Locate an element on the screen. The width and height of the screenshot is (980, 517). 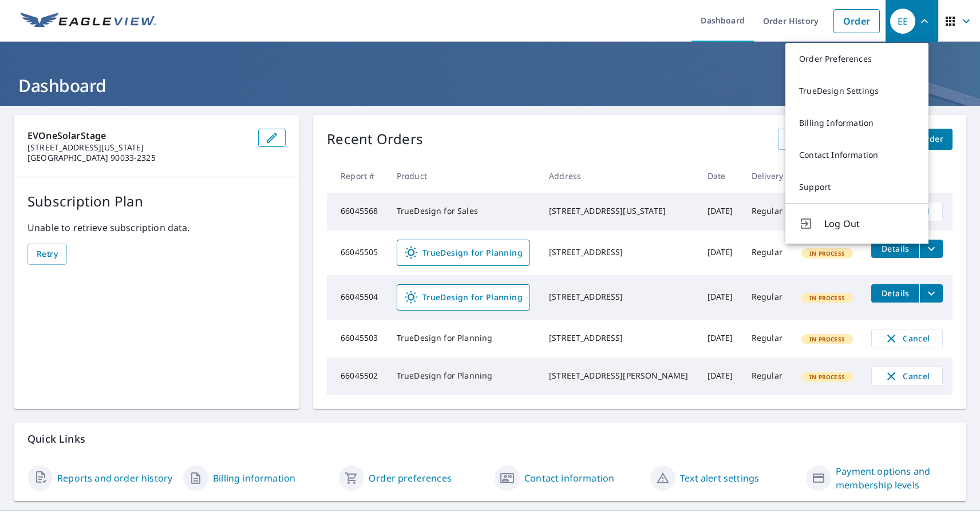
a: Support is located at coordinates (857, 187).